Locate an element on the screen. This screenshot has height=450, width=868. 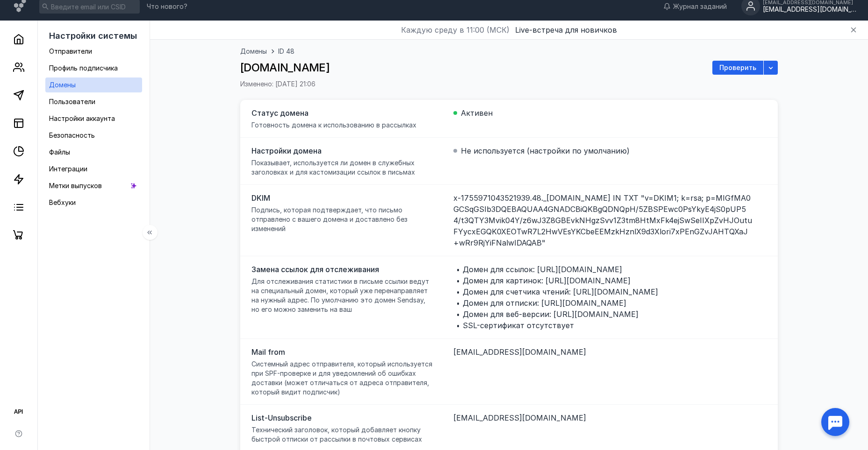
button: Live-встреча для новичков is located at coordinates (565, 30).